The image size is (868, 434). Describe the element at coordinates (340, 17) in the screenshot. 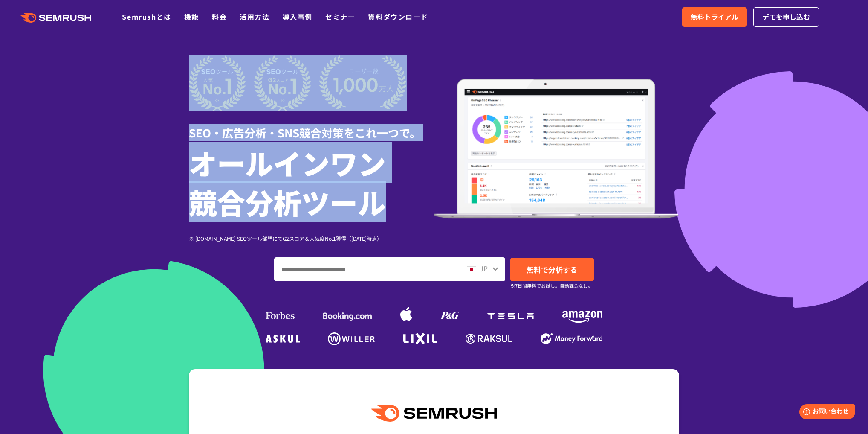

I see `a: セミナー` at that location.